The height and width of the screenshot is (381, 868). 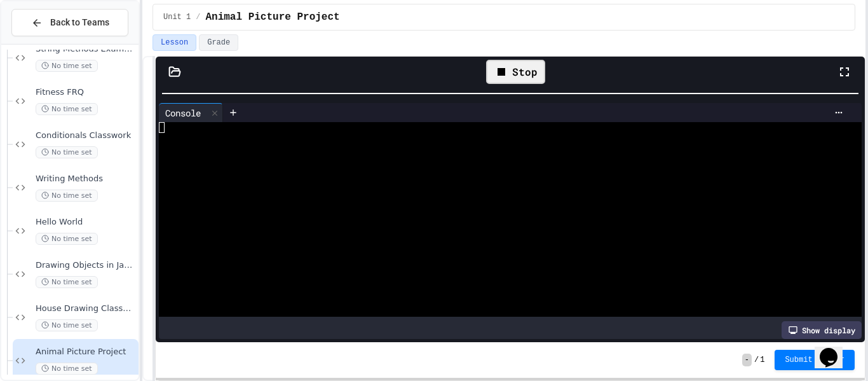 What do you see at coordinates (86, 222) in the screenshot?
I see `span: Hello World` at bounding box center [86, 222].